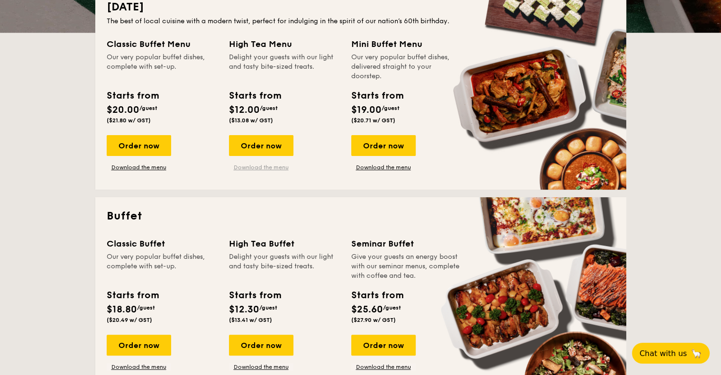  Describe the element at coordinates (129, 320) in the screenshot. I see `span: ($20.49 w/ GST)` at that location.